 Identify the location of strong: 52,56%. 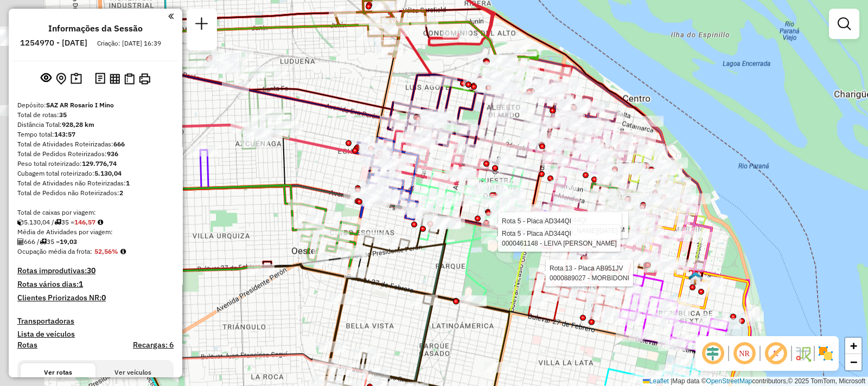
(107, 251).